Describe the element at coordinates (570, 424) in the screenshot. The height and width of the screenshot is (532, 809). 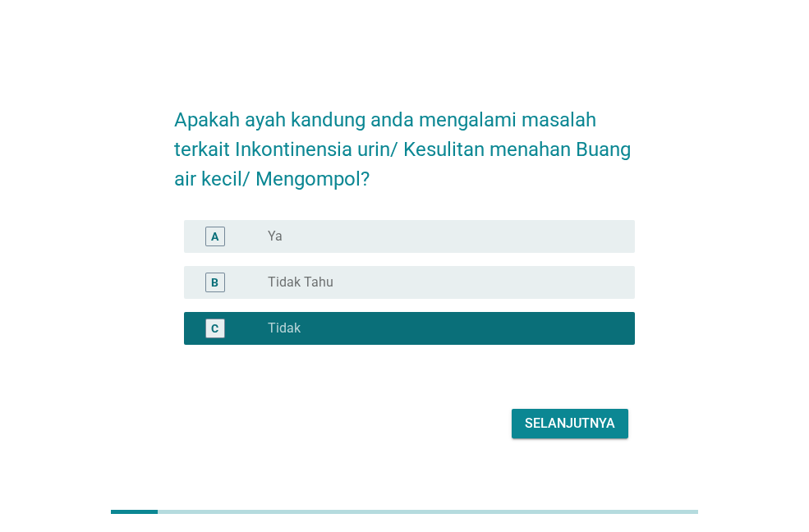
I see `div: Selanjutnya` at that location.